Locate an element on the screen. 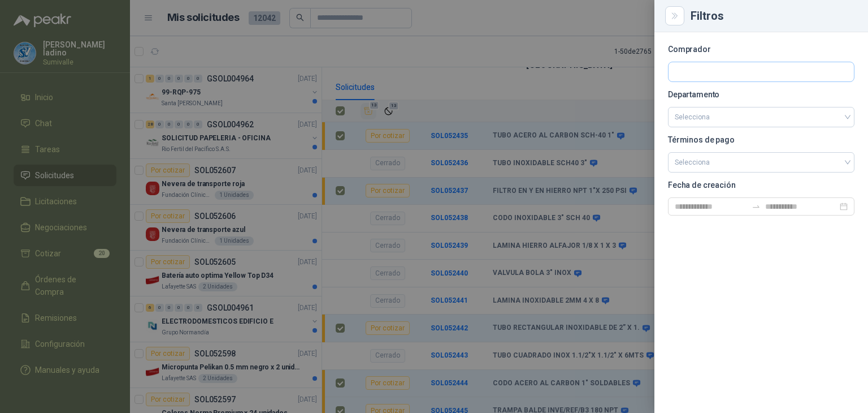 The width and height of the screenshot is (868, 413). span: to is located at coordinates (756, 206).